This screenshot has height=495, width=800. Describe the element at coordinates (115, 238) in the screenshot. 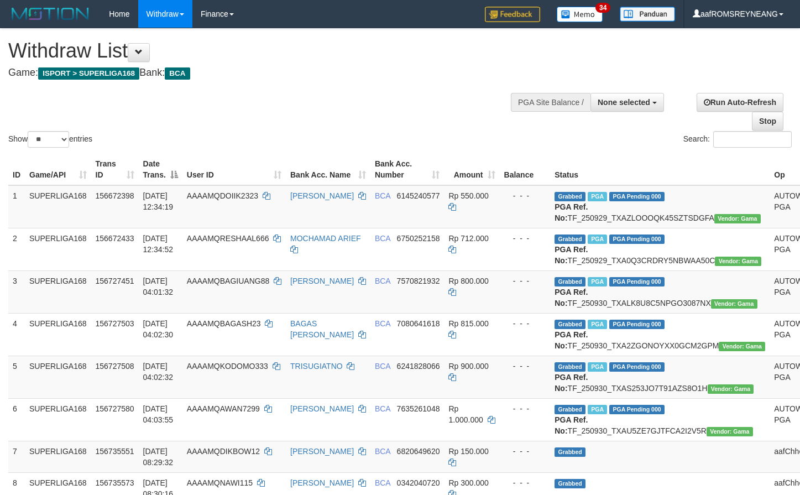

I see `span: 156672433` at that location.